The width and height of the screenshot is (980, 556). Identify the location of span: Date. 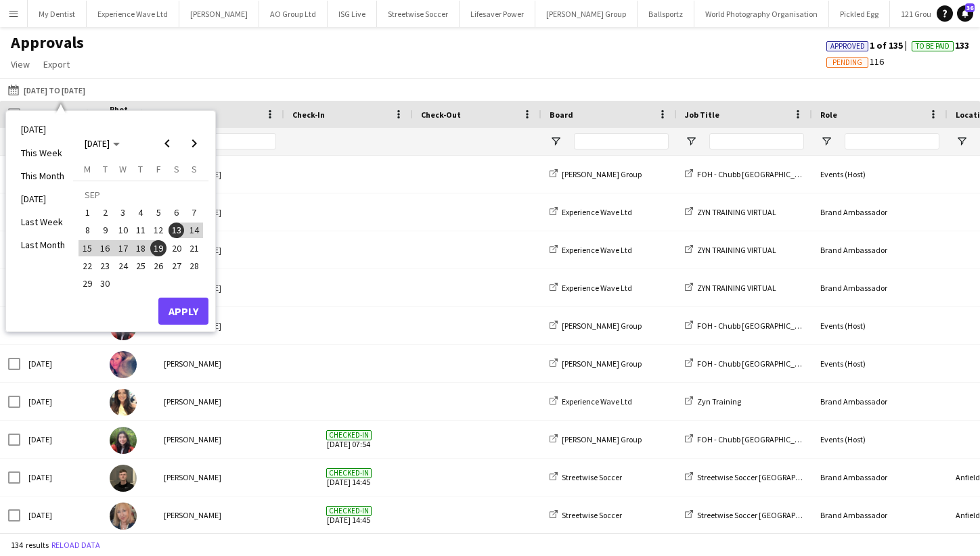
(38, 115).